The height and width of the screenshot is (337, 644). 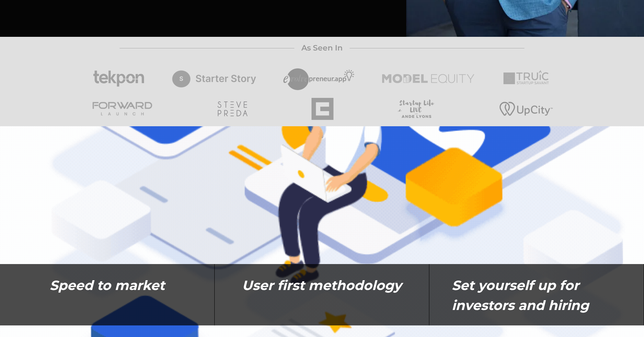 What do you see at coordinates (527, 79) in the screenshot?
I see `img: Truic` at bounding box center [527, 79].